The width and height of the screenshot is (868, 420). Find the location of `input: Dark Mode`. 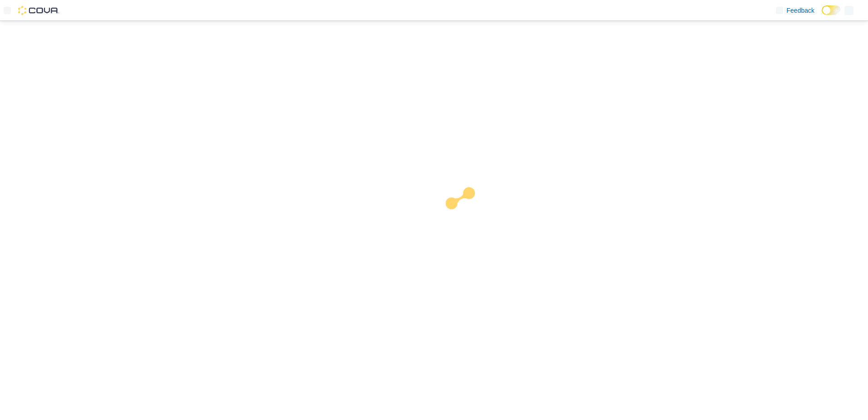

input: Dark Mode is located at coordinates (831, 10).